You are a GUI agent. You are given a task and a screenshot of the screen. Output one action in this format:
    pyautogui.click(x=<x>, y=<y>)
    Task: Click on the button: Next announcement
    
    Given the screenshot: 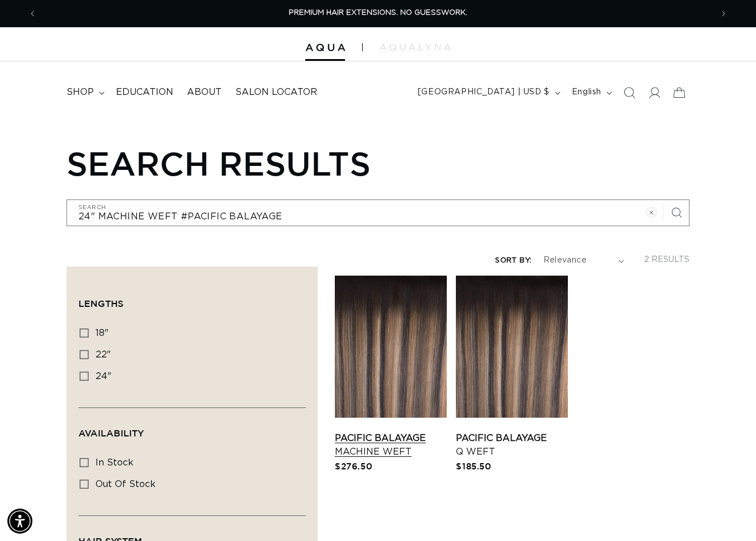 What is the action you would take?
    pyautogui.click(x=724, y=13)
    